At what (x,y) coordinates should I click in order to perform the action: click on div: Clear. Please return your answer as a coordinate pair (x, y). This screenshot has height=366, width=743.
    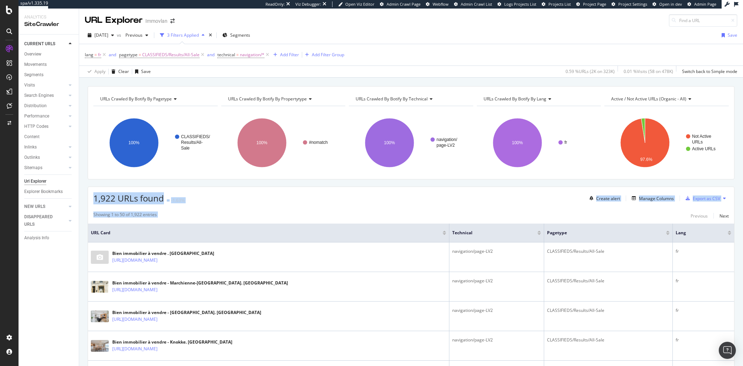
    Looking at the image, I should click on (124, 71).